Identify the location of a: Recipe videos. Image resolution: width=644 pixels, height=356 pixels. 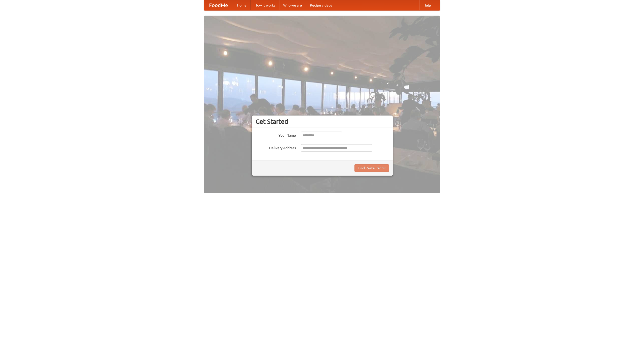
(321, 6).